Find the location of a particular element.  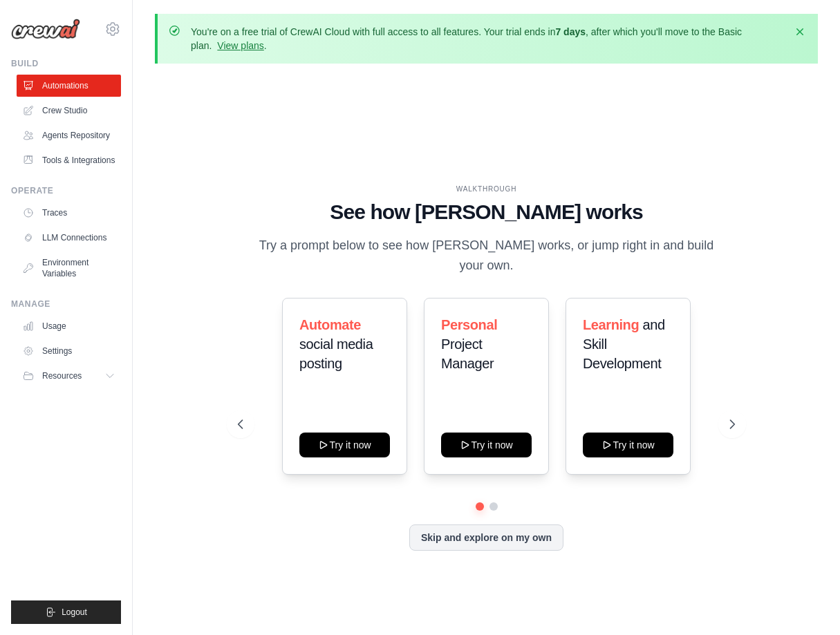

p: You're on a free trial of CrewAI Cloud with full access to all features. Your trial ends in , aft... is located at coordinates (487, 38).